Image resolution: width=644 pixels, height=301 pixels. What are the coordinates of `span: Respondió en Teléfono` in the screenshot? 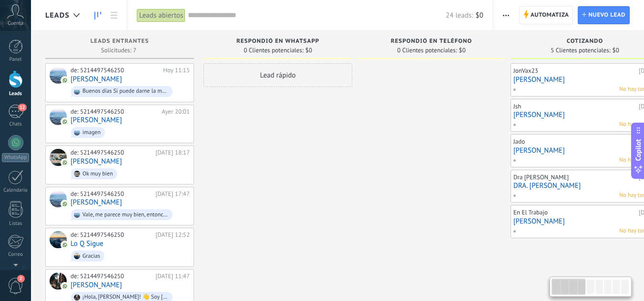 It's located at (432, 42).